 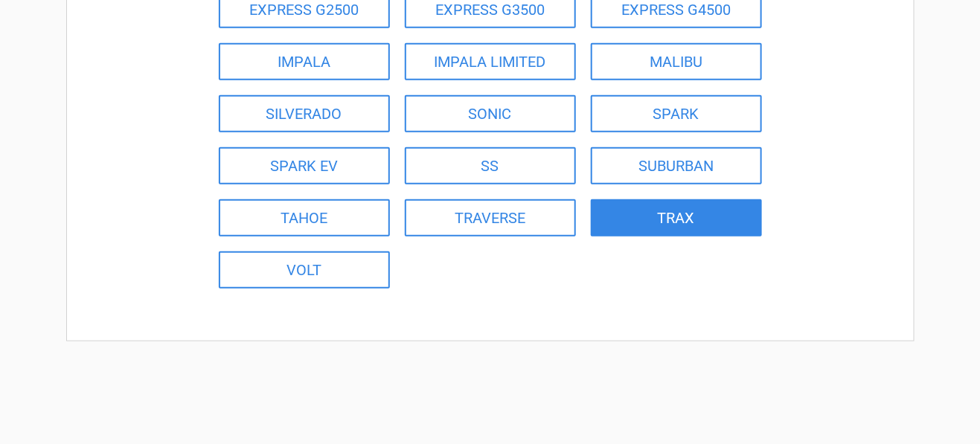 What do you see at coordinates (676, 218) in the screenshot?
I see `a: TRAX` at bounding box center [676, 218].